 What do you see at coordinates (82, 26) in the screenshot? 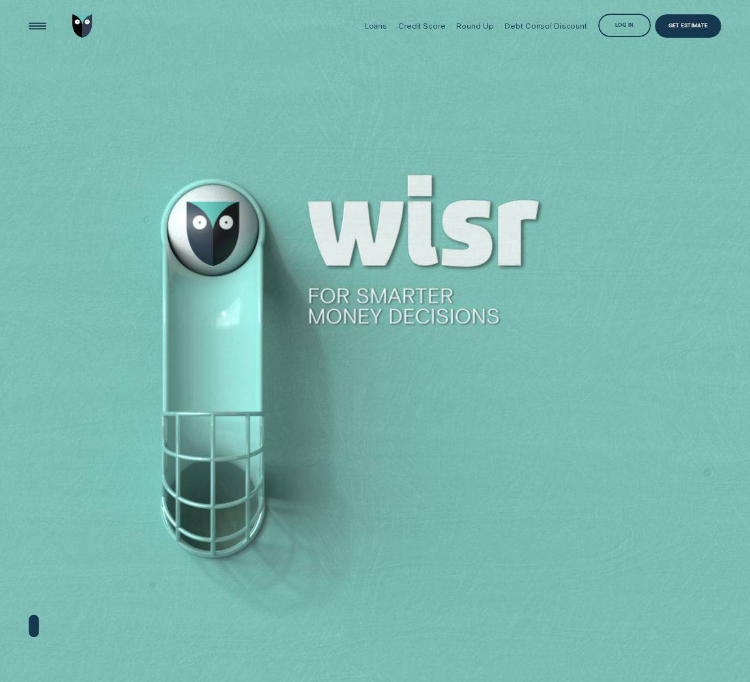
I see `img: Wisr` at bounding box center [82, 26].